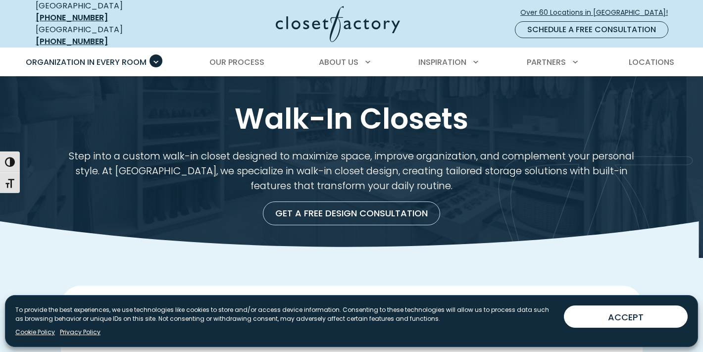 Image resolution: width=703 pixels, height=352 pixels. I want to click on nav: Primary Menu, so click(352, 62).